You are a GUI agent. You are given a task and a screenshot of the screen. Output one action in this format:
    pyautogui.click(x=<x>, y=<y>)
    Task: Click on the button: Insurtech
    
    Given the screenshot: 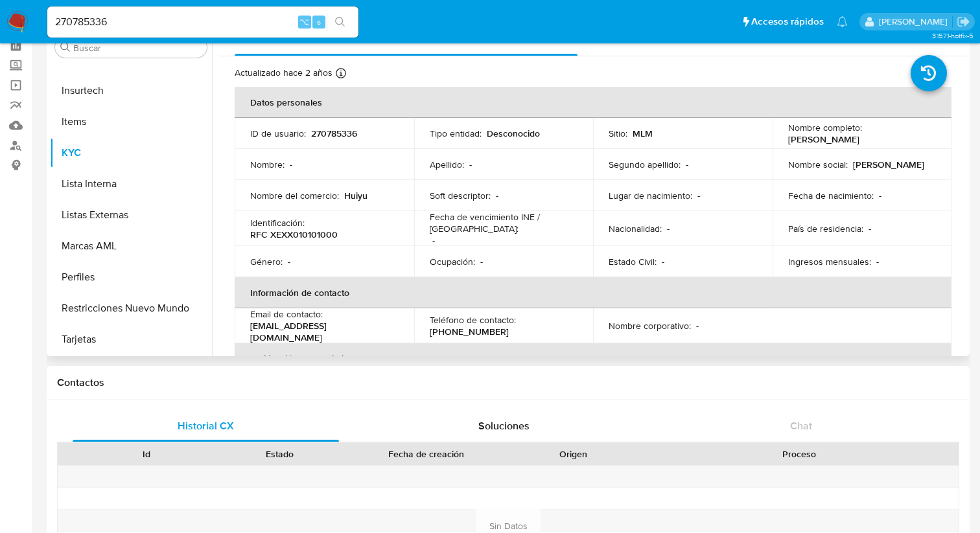 What is the action you would take?
    pyautogui.click(x=131, y=91)
    